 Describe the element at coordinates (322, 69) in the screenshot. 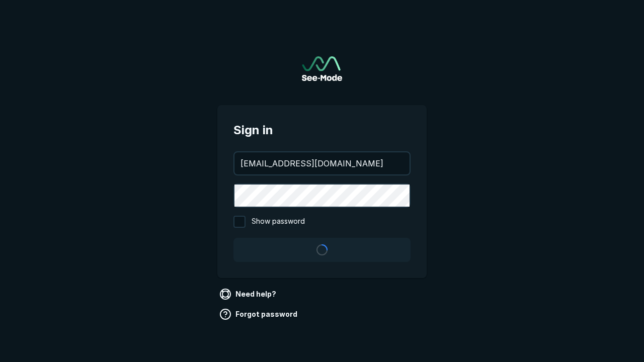

I see `img: See-Mode Logo` at that location.